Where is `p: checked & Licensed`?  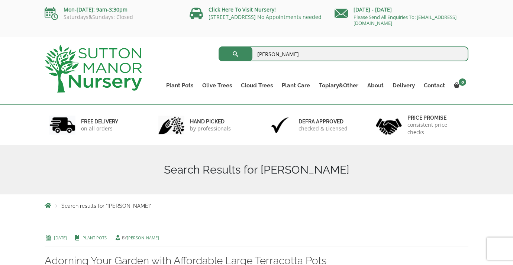 p: checked & Licensed is located at coordinates (323, 129).